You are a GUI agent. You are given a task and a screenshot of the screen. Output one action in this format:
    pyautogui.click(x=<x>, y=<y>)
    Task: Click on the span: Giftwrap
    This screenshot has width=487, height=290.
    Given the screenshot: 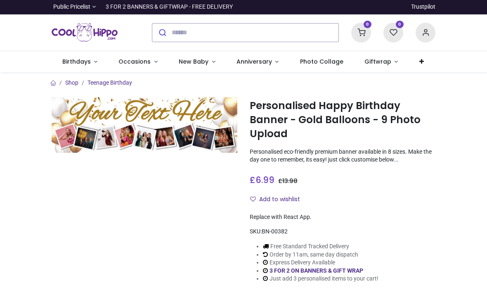 What is the action you would take?
    pyautogui.click(x=378, y=62)
    